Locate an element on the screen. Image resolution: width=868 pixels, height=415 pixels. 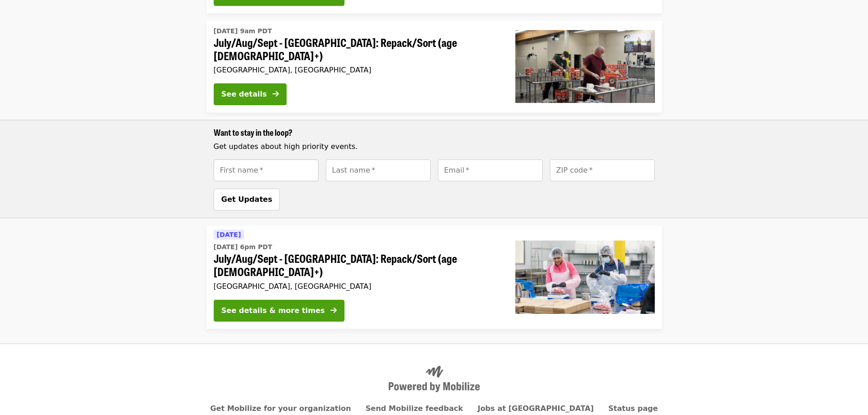
img: July/Aug/Sept - Beaverton: Repack/Sort (age 10+) organized by Oregon Food Bank is located at coordinates (585, 277).